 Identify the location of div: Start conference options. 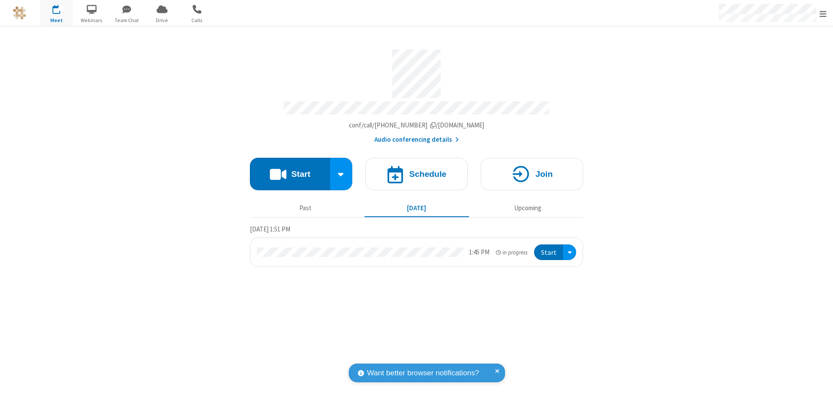
(341, 174).